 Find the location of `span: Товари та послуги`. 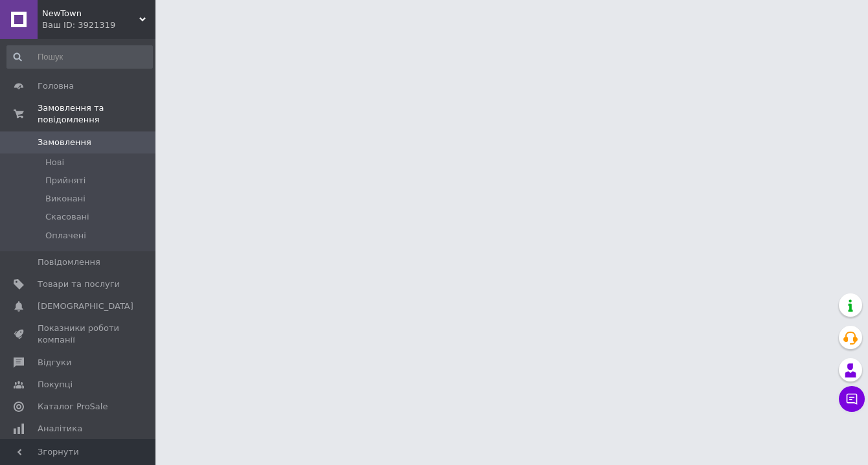

span: Товари та послуги is located at coordinates (78, 284).